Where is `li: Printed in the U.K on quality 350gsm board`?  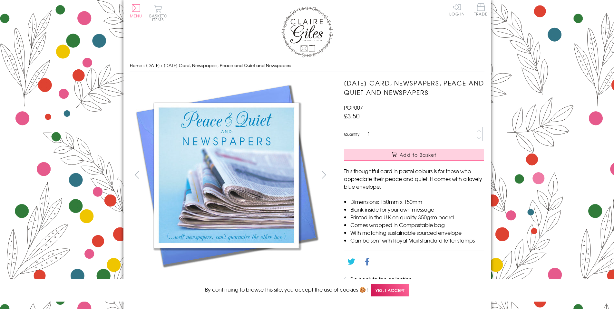
li: Printed in the U.K on quality 350gsm board is located at coordinates (417, 217).